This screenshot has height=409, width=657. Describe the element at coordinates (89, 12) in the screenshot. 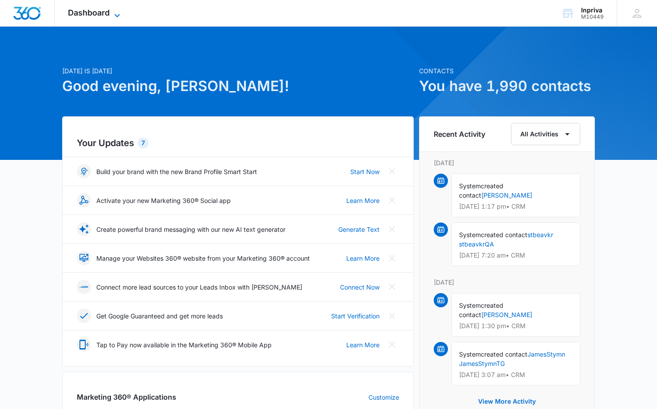

I see `span: Dashboard` at that location.